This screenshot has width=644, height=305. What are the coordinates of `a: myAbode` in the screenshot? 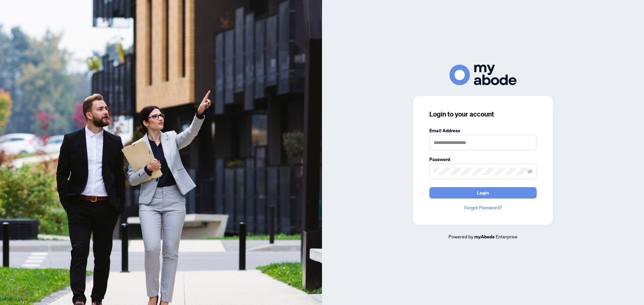 It's located at (484, 237).